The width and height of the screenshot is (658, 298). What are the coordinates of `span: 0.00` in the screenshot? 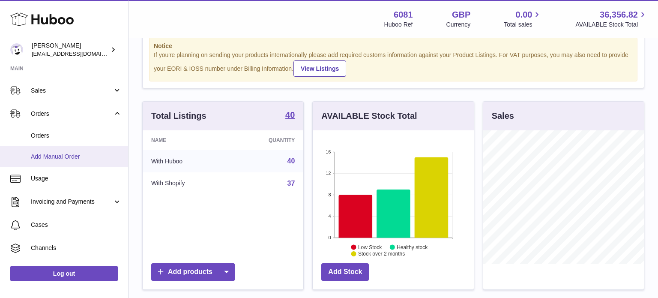 It's located at (524, 15).